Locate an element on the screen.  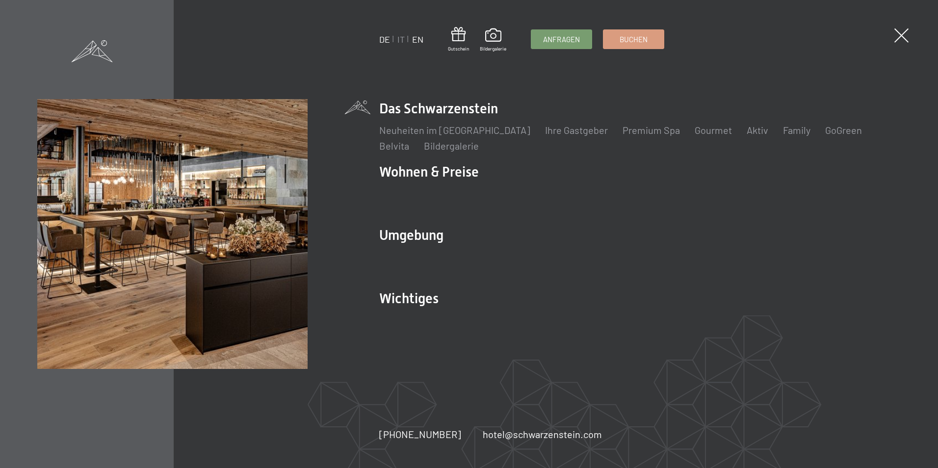
a: IT is located at coordinates (401, 39).